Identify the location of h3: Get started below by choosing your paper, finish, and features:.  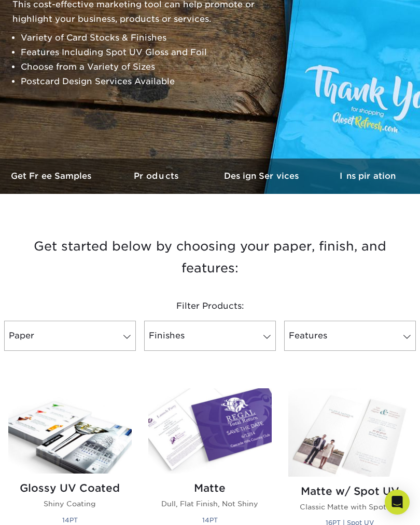
(210, 255).